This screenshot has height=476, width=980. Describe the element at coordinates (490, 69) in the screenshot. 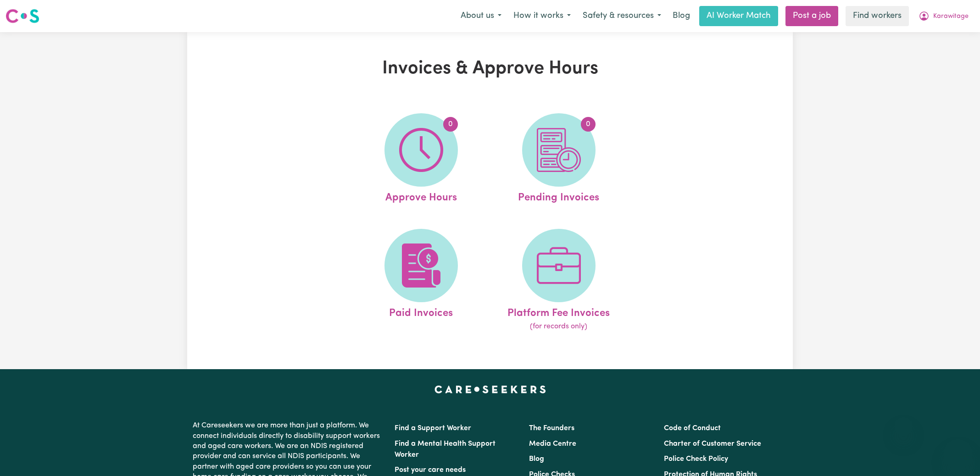

I see `h1: Invoices & Approve Hours` at that location.